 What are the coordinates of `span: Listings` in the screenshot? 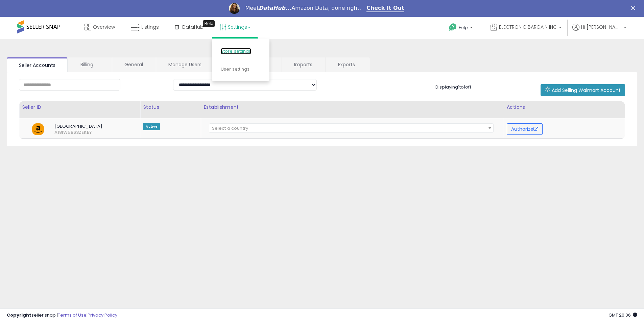 It's located at (150, 27).